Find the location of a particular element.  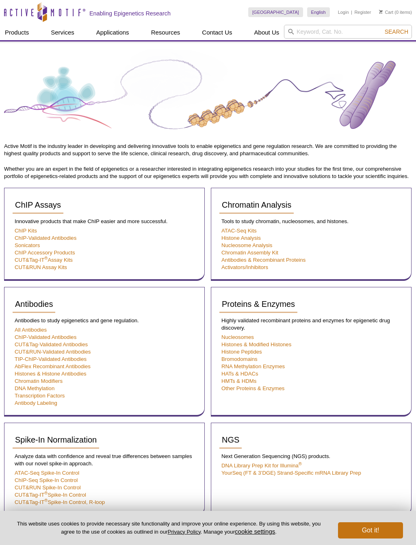

span: ChIP Assays is located at coordinates (38, 205).